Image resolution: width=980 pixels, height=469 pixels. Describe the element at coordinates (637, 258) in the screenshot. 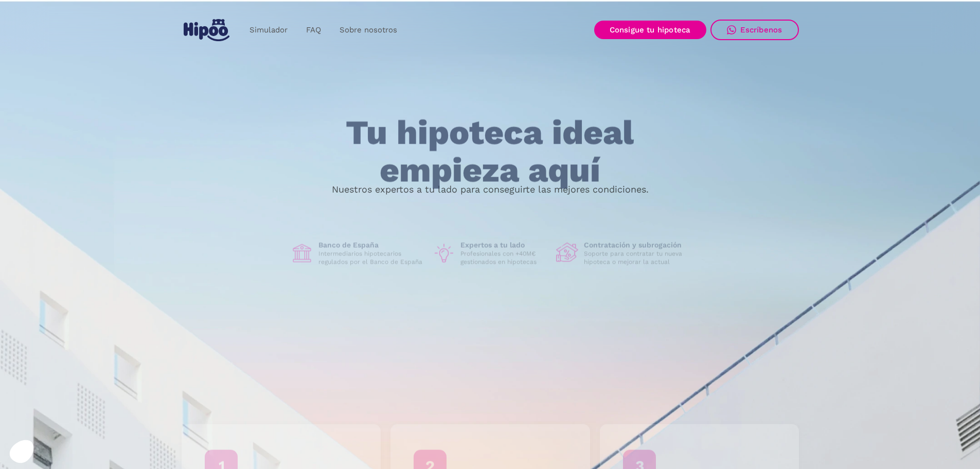

I see `p: Soporte para contratar tu nueva hipoteca o mejorar la actual` at that location.